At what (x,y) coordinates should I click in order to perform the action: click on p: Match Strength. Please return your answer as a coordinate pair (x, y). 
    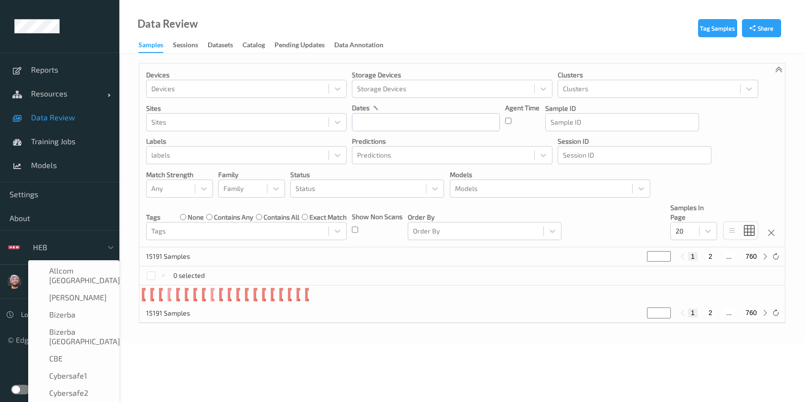
    Looking at the image, I should click on (180, 175).